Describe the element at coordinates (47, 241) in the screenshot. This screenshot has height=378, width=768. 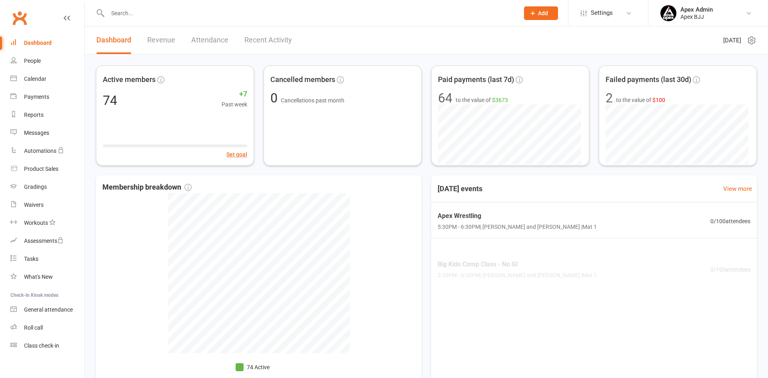
I see `a: Assessments` at that location.